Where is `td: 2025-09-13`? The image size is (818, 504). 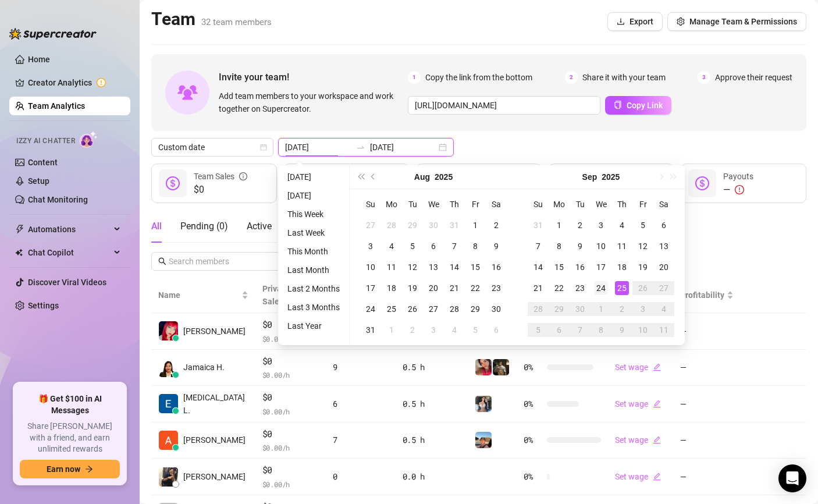 td: 2025-09-13 is located at coordinates (664, 246).